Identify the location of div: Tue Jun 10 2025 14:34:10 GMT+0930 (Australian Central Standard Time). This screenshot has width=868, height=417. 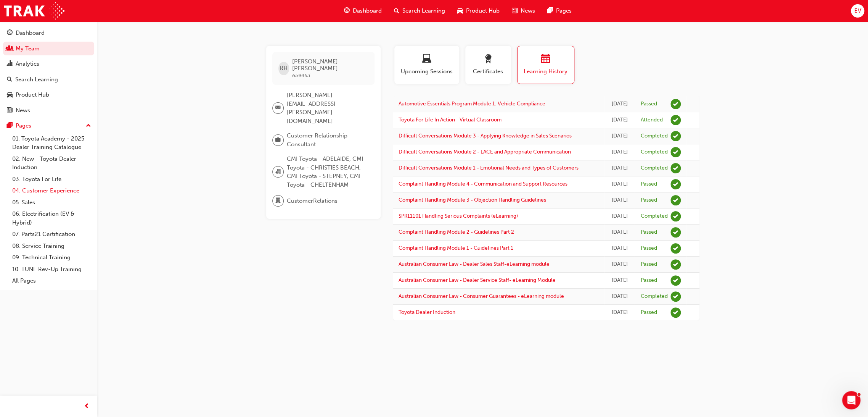
(620, 312).